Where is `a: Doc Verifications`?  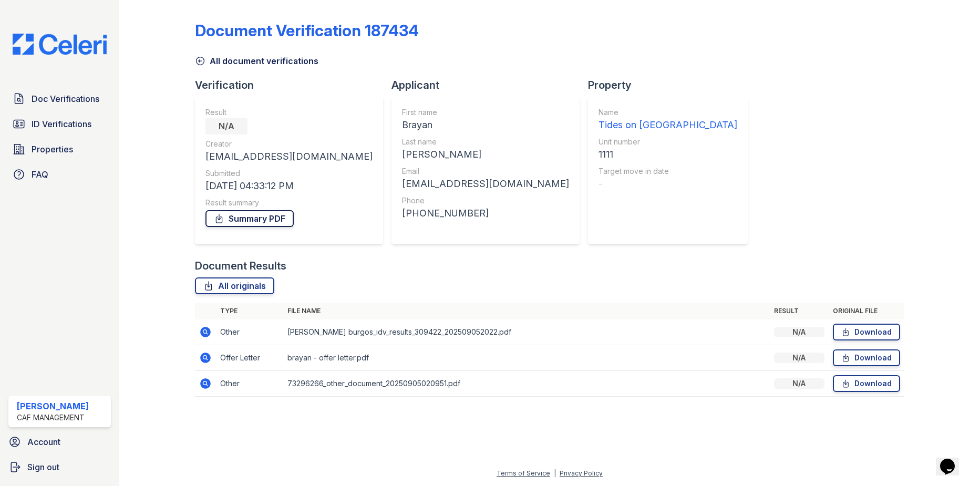
a: Doc Verifications is located at coordinates (60, 99).